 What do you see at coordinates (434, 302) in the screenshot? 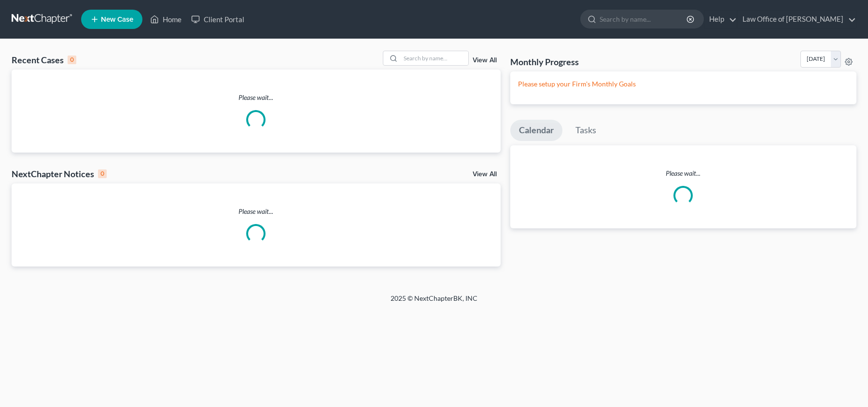
I see `div: 2025 © NextChapterBK, INC` at bounding box center [434, 302].